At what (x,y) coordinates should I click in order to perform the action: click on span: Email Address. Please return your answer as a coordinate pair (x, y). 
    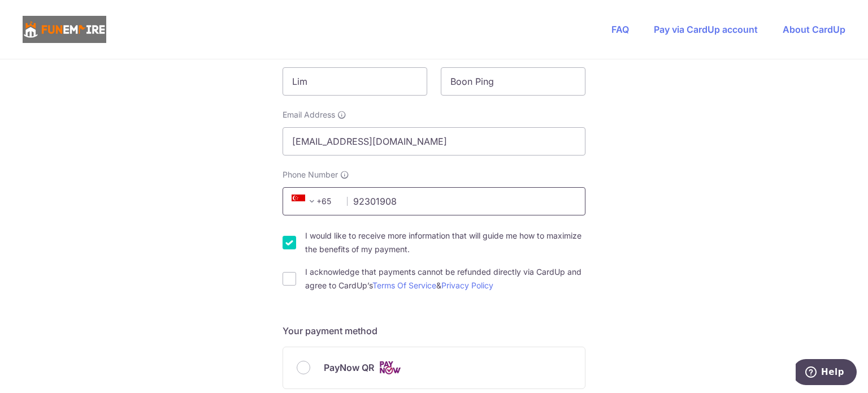
    Looking at the image, I should click on (309, 115).